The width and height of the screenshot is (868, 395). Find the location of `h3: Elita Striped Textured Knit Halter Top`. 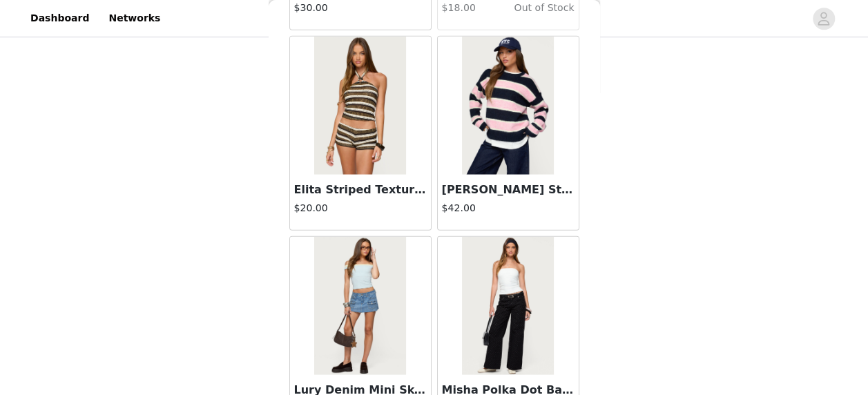

h3: Elita Striped Textured Knit Halter Top is located at coordinates (360, 190).